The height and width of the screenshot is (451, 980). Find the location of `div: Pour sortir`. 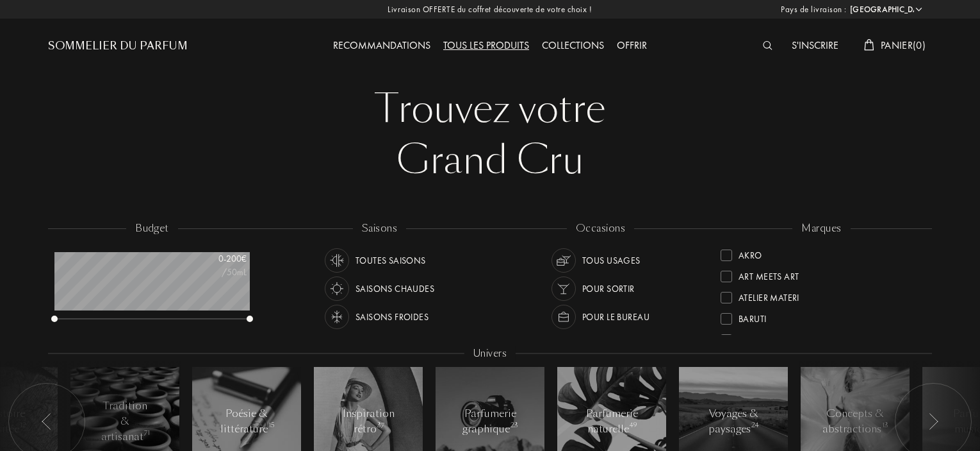

div: Pour sortir is located at coordinates (608, 288).